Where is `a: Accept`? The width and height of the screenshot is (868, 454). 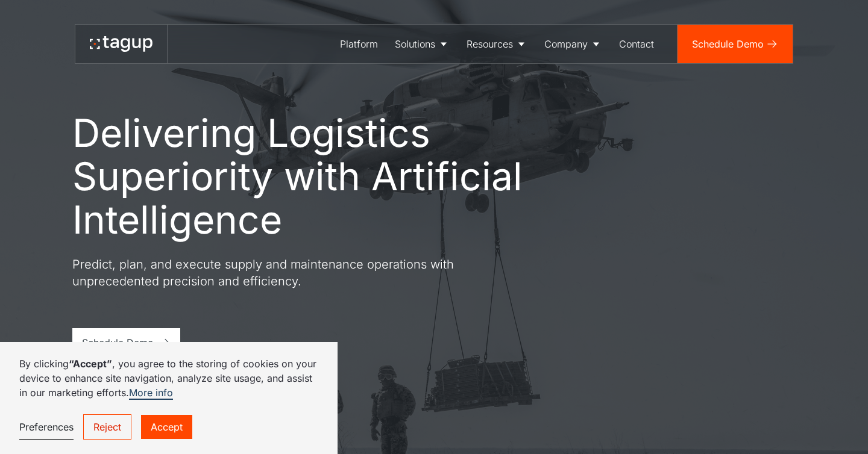
a: Accept is located at coordinates (166, 427).